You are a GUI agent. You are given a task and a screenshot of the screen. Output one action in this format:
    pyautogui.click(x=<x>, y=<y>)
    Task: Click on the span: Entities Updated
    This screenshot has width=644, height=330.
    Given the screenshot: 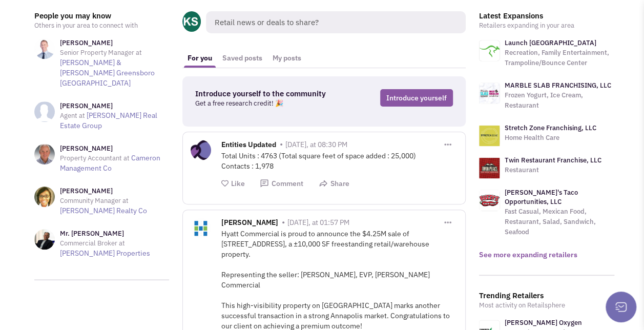 What is the action you would take?
    pyautogui.click(x=249, y=146)
    